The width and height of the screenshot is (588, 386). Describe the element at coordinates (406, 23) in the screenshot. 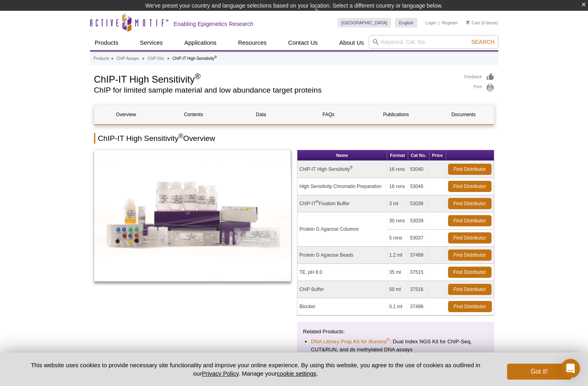

I see `a: English` at that location.